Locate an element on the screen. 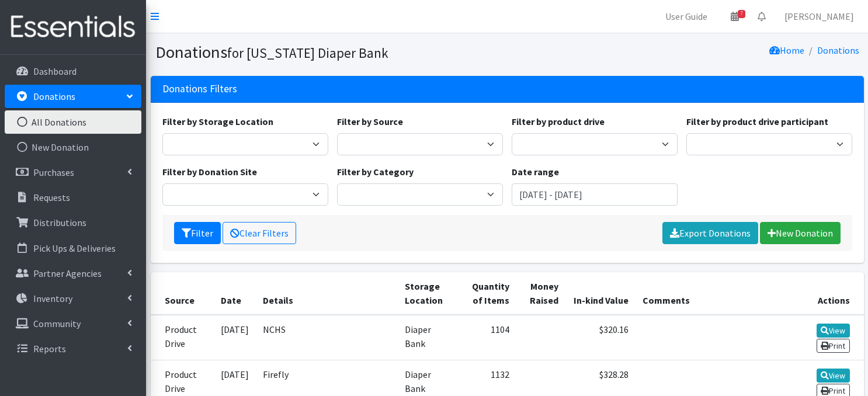  a: User Guide is located at coordinates (686, 16).